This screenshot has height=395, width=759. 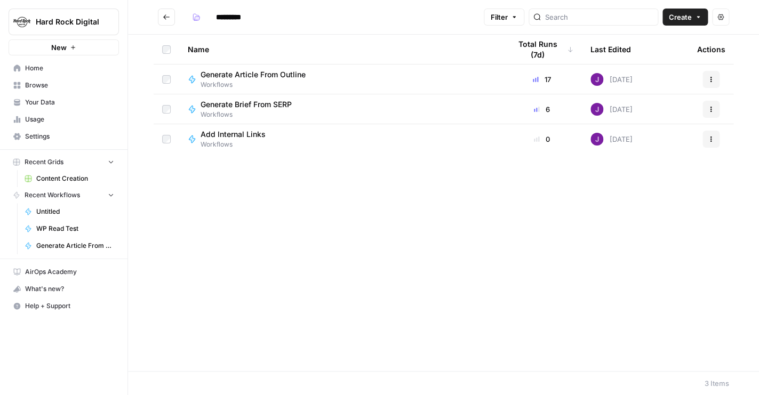 I want to click on button: Create, so click(x=685, y=17).